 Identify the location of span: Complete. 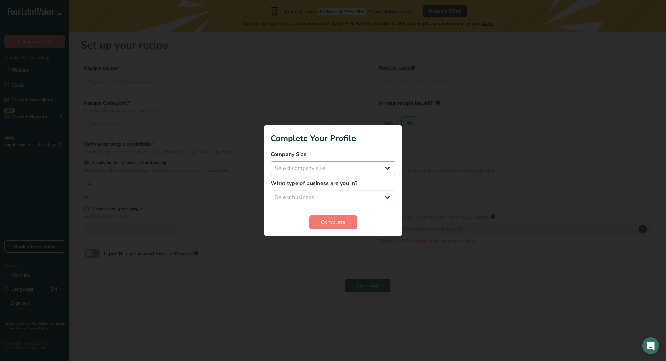
(333, 222).